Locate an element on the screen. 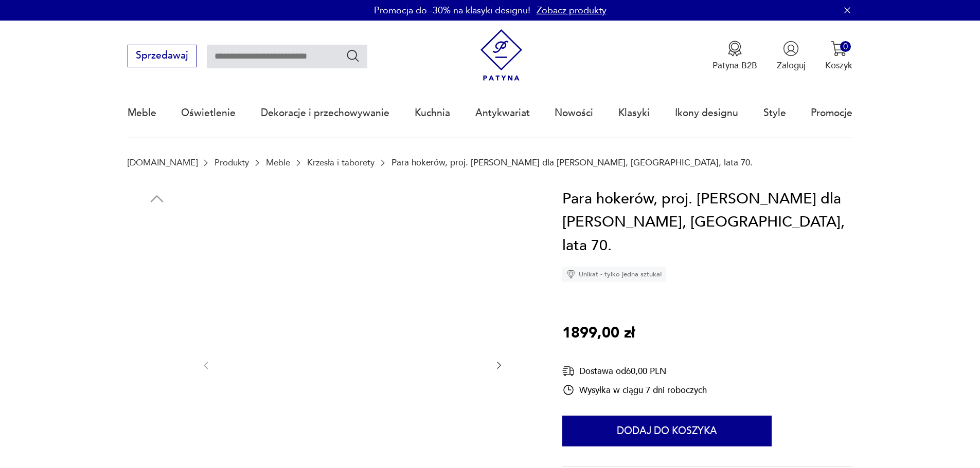 This screenshot has width=980, height=468. button: Dodaj do koszyka is located at coordinates (666, 431).